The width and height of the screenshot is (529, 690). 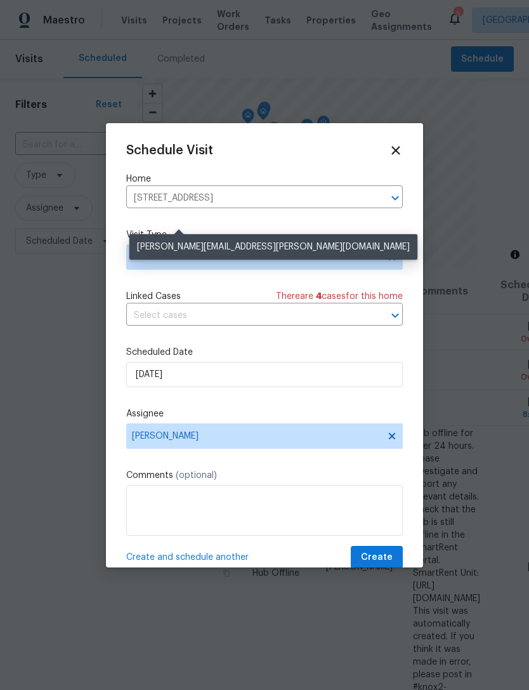 What do you see at coordinates (265, 476) in the screenshot?
I see `label: Comments` at bounding box center [265, 476].